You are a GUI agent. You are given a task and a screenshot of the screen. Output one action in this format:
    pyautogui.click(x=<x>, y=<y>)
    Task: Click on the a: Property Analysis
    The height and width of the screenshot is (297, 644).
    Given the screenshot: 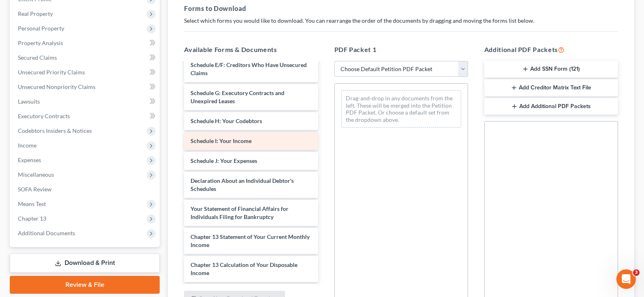 What is the action you would take?
    pyautogui.click(x=85, y=43)
    